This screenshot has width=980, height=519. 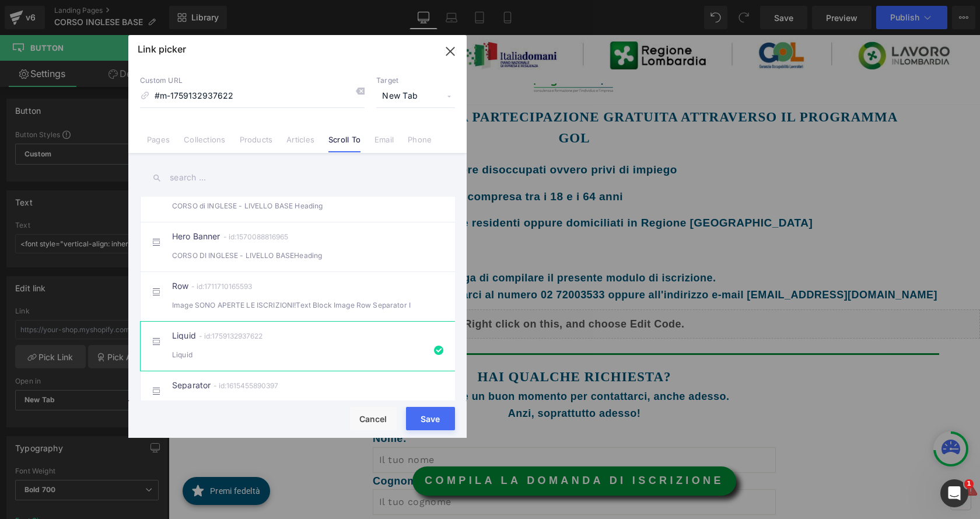 I want to click on a: Email, so click(x=384, y=144).